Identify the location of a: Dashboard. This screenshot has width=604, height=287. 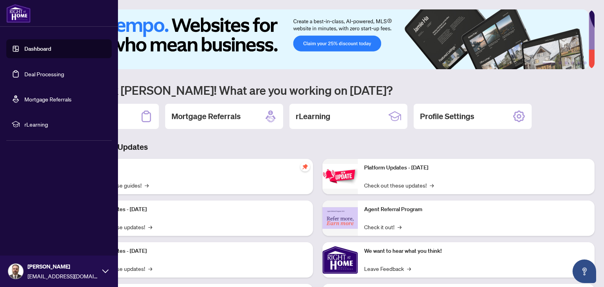
(38, 49).